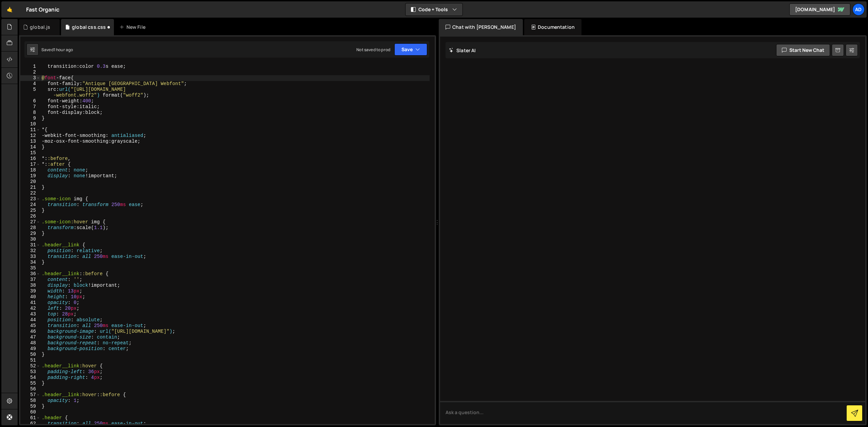 This screenshot has width=868, height=427. I want to click on div: 4, so click(30, 84).